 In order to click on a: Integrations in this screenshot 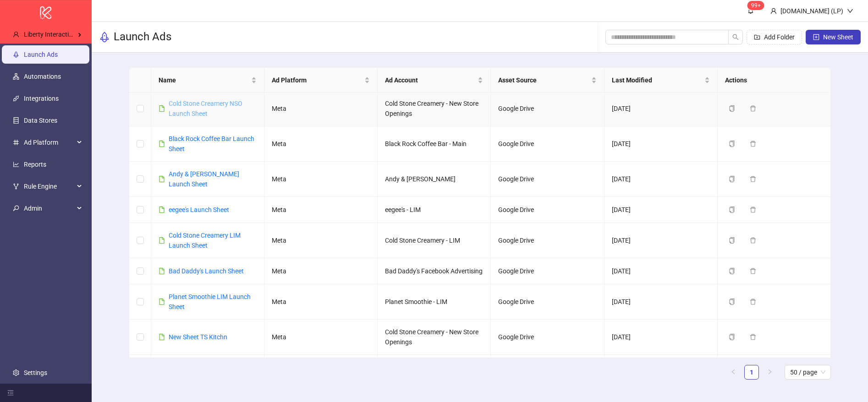, I will do `click(41, 99)`.